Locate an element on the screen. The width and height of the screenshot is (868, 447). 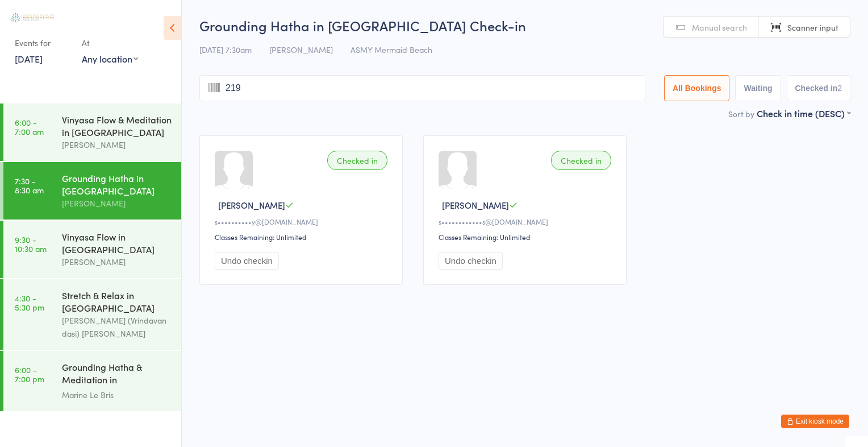
div: Events for is located at coordinates (43, 43).